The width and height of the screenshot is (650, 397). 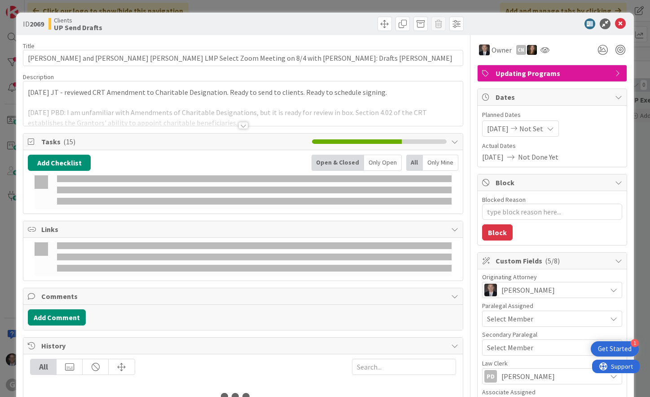 I want to click on span: Comments, so click(x=244, y=296).